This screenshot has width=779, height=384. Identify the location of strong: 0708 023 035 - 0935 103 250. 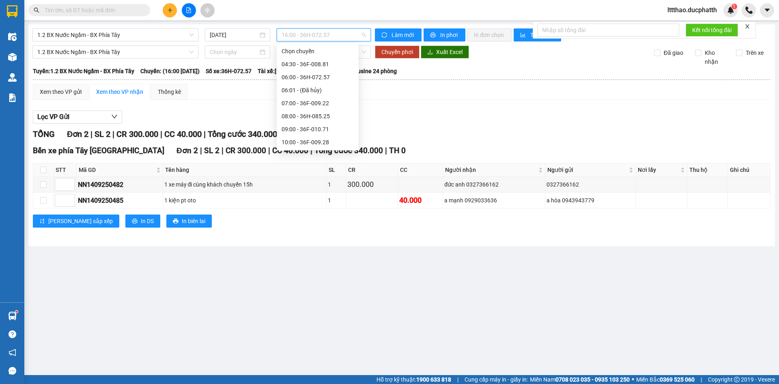
(593, 379).